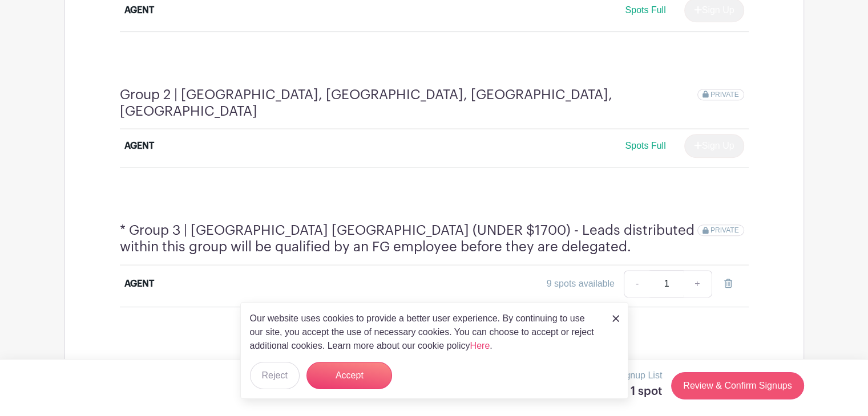  Describe the element at coordinates (274, 376) in the screenshot. I see `button: Reject` at that location.